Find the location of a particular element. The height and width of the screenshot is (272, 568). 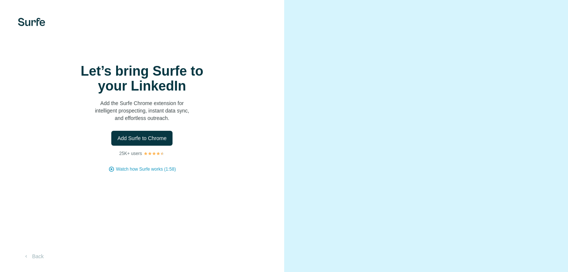

h1: Let’s bring Surfe to your LinkedIn is located at coordinates (142, 79).